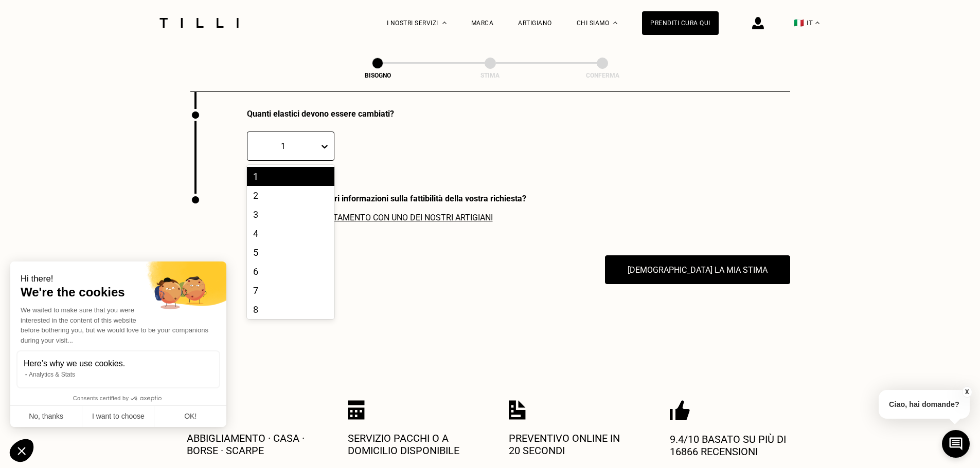 This screenshot has height=468, width=980. I want to click on div: 8, so click(290, 309).